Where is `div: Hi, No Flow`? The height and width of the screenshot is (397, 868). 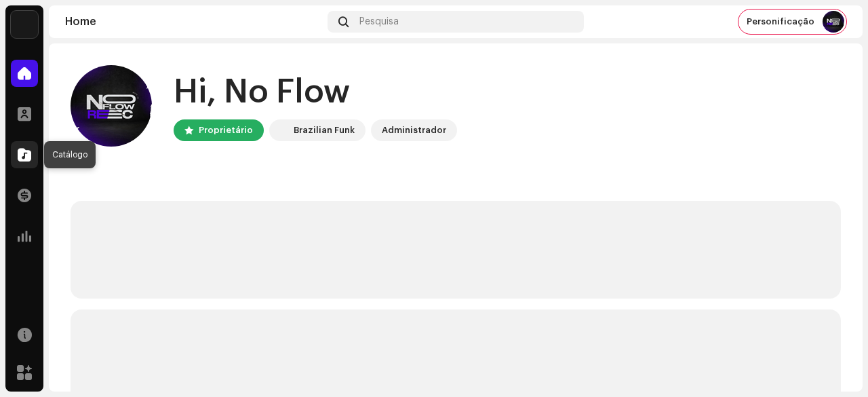 div: Hi, No Flow is located at coordinates (315, 92).